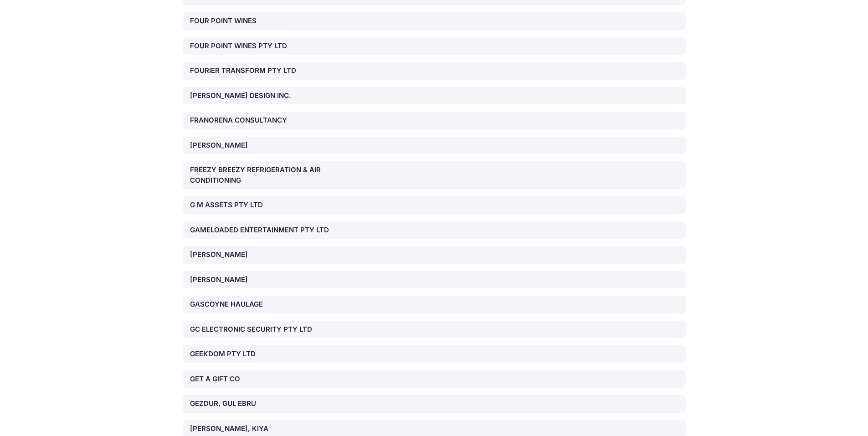 The image size is (868, 436). I want to click on a: FREEZY BREEZY REFRIGERATION & AIR CONDITIONING, so click(434, 175).